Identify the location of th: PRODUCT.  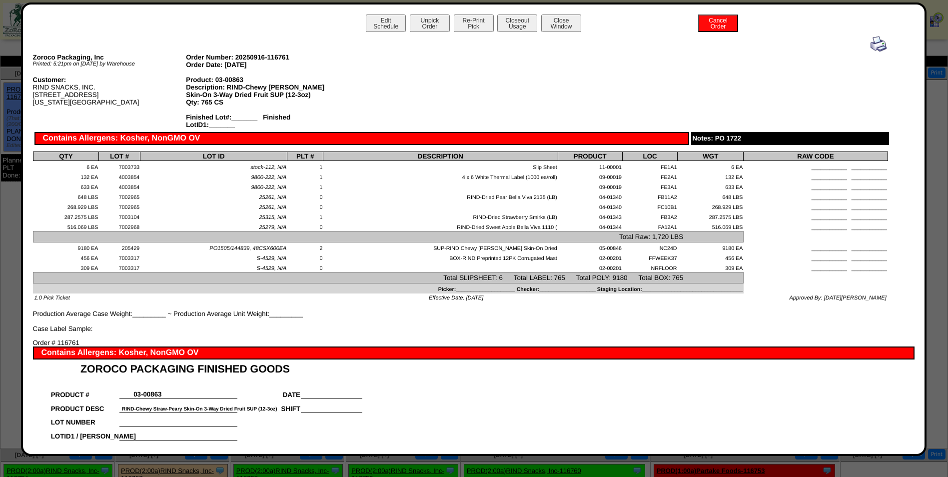
(590, 156).